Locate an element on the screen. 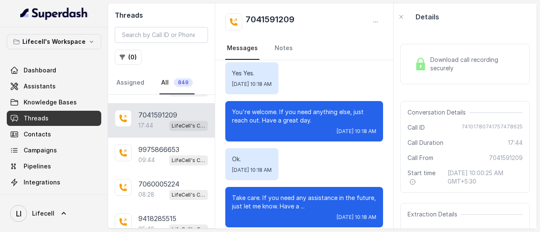 The image size is (540, 232). span: Call ID is located at coordinates (416, 128).